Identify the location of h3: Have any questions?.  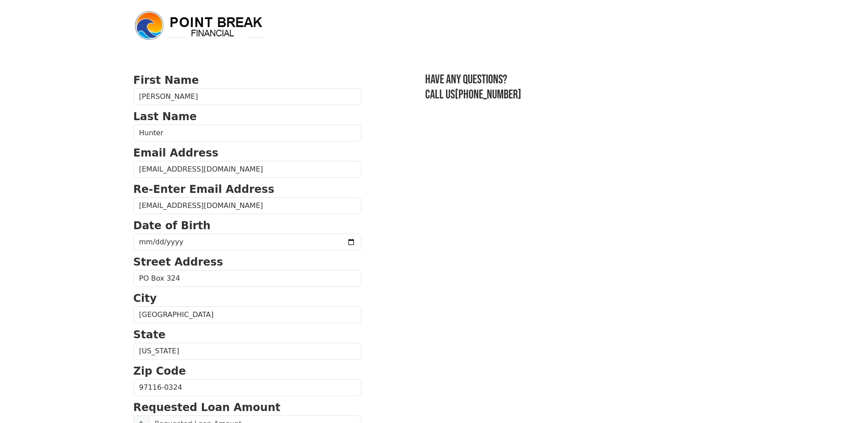
(566, 80).